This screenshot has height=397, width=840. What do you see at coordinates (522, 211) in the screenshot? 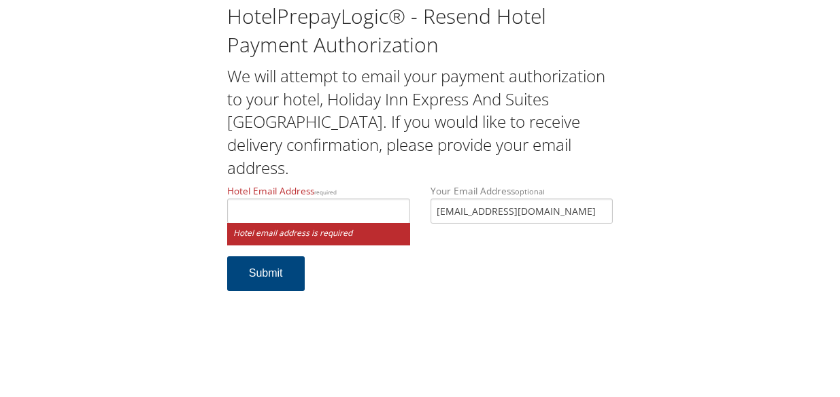
I see `input: Your Email Addressoptional` at bounding box center [522, 211].